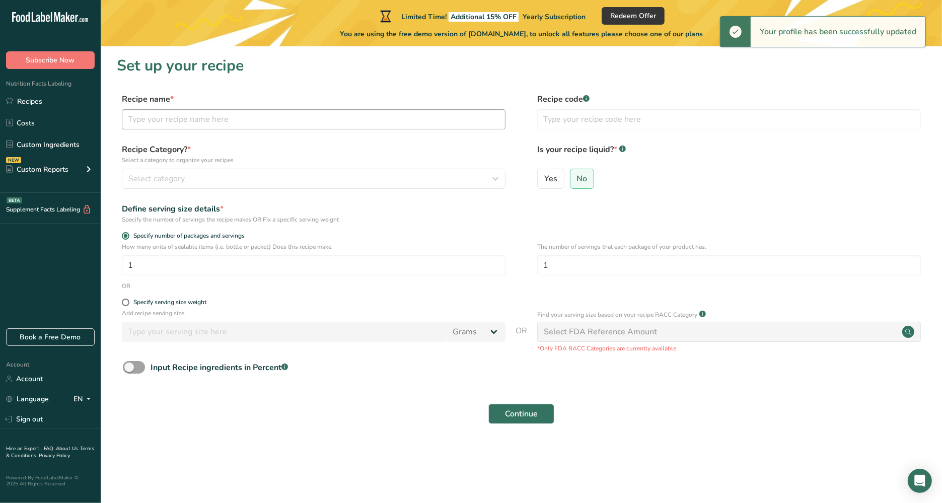 This screenshot has width=942, height=503. Describe the element at coordinates (314, 179) in the screenshot. I see `button: Select category` at that location.